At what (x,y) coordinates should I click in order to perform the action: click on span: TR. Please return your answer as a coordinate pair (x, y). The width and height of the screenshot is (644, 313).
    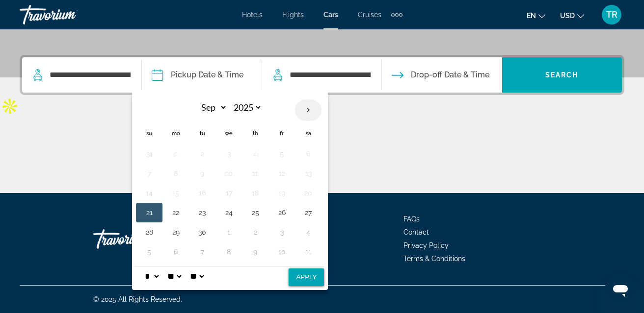
    Looking at the image, I should click on (611, 14).